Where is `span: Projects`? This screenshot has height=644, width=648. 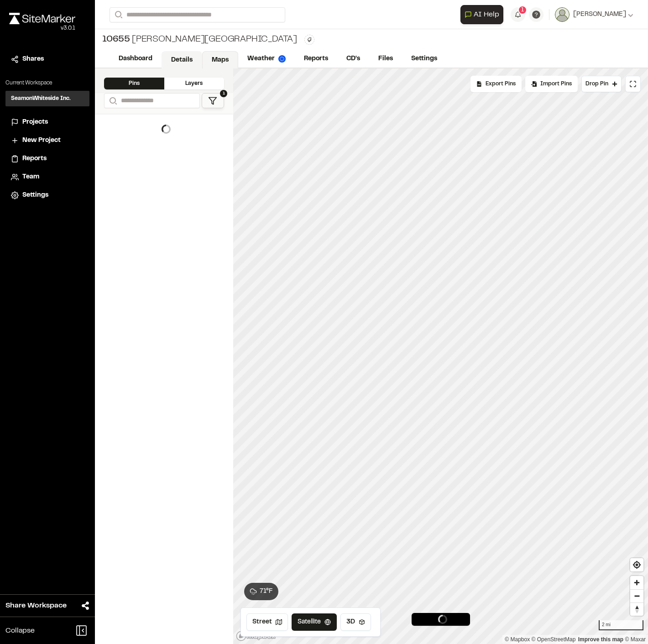 span: Projects is located at coordinates (35, 123).